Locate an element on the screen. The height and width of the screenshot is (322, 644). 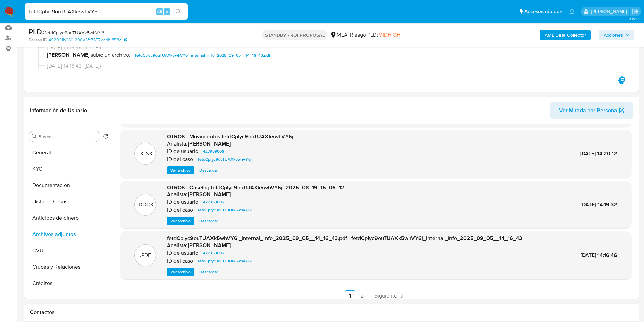
p: gustavo.deseta@mercadolibre.com is located at coordinates (610, 11).